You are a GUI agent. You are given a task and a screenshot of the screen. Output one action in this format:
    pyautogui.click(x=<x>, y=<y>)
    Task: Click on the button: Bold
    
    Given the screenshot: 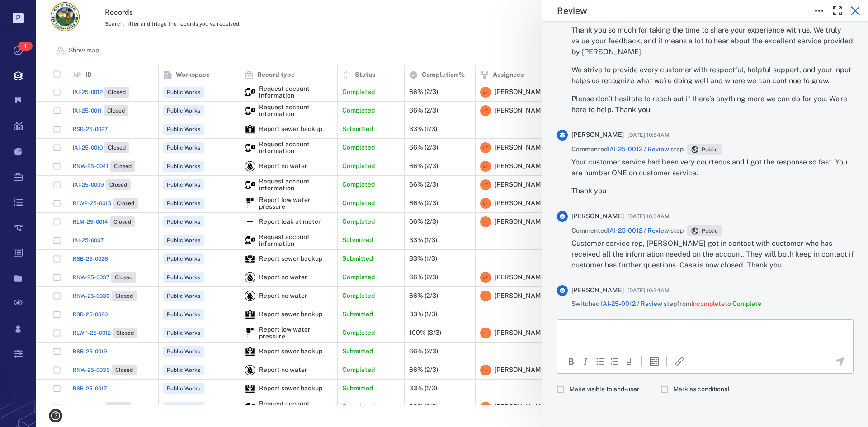 What is the action you would take?
    pyautogui.click(x=571, y=362)
    